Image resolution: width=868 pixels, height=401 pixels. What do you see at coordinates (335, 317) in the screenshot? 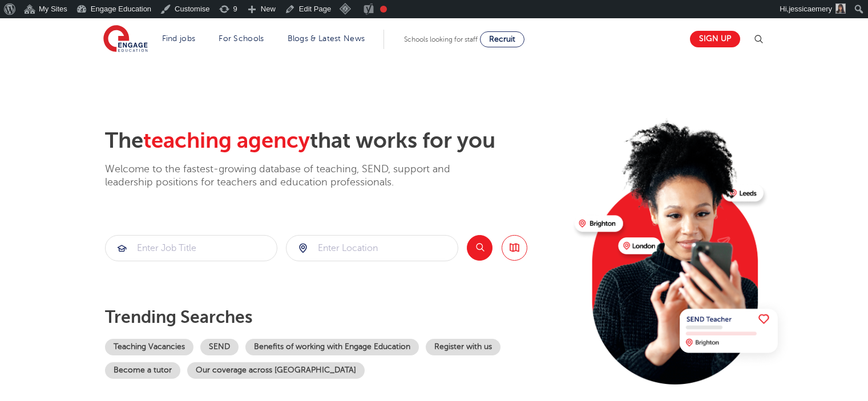
I see `p: Trending searches` at bounding box center [335, 317].